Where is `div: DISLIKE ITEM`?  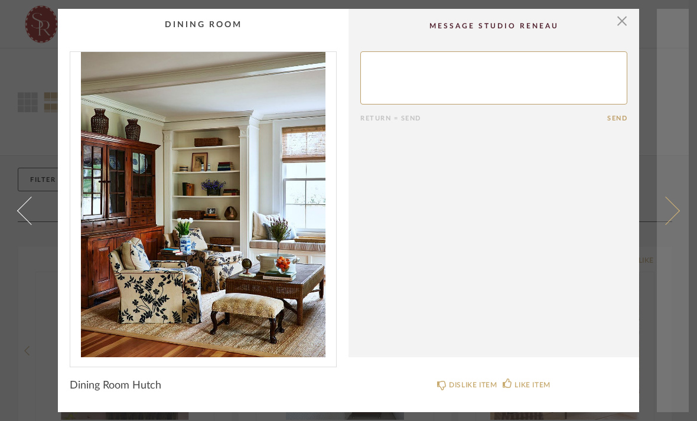
div: DISLIKE ITEM is located at coordinates (473, 385).